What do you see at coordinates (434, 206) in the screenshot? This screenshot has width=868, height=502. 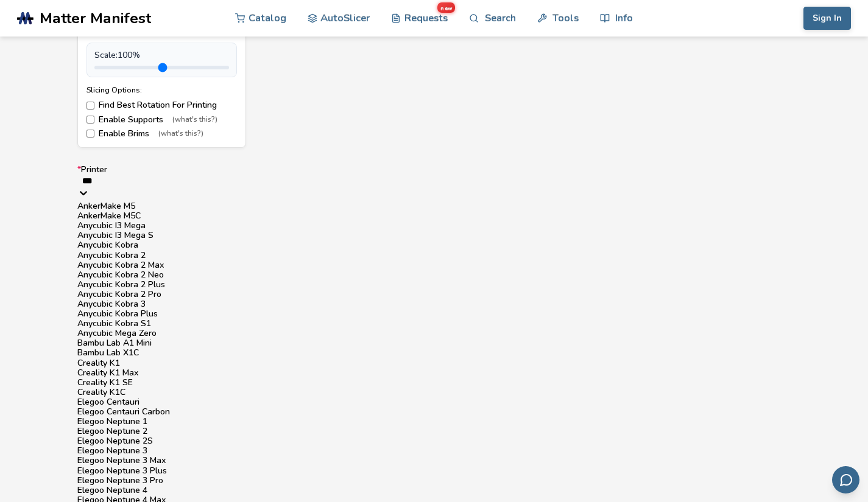 I see `div: AnkerMake M5` at bounding box center [434, 206].